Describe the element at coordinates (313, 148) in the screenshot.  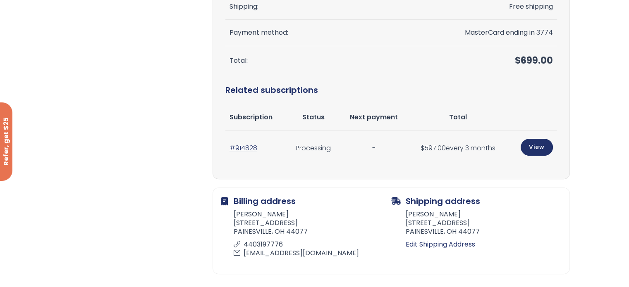
I see `td: Processing` at that location.